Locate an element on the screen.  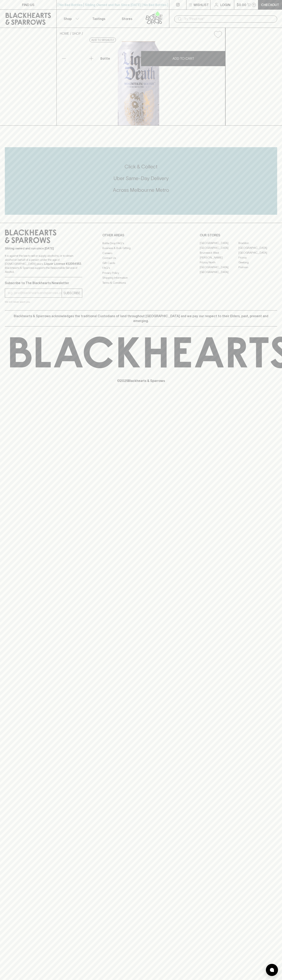
p: Subscribe to The Blackhearts Newsletter is located at coordinates (44, 283).